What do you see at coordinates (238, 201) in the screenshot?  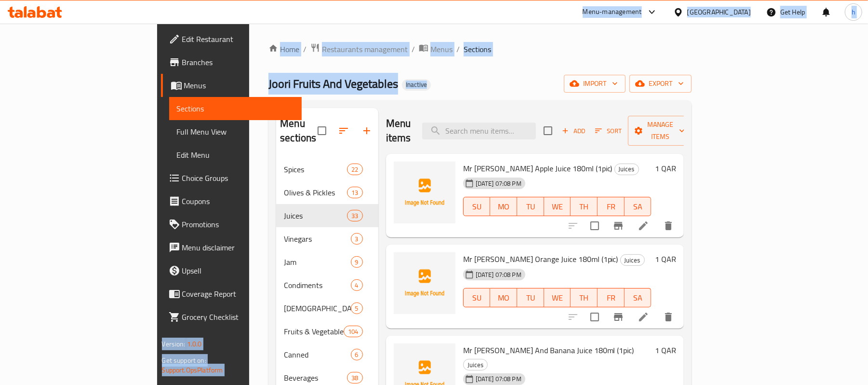 I see `span: Coupons` at bounding box center [238, 201].